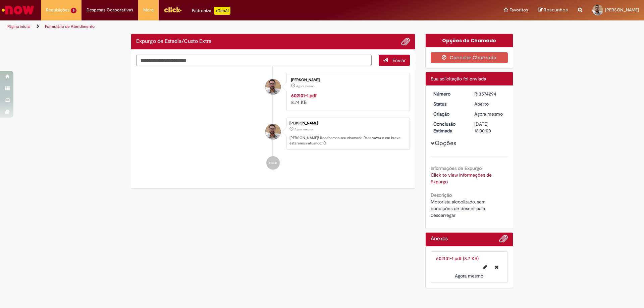 Image resolution: width=644 pixels, height=308 pixels. I want to click on button: Cancelar Chamado, so click(469, 58).